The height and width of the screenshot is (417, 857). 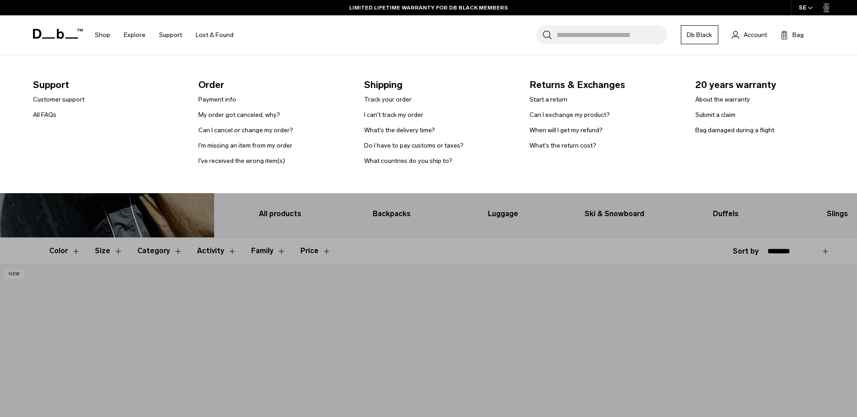 What do you see at coordinates (566, 130) in the screenshot?
I see `a: When will I get my refund?` at bounding box center [566, 130].